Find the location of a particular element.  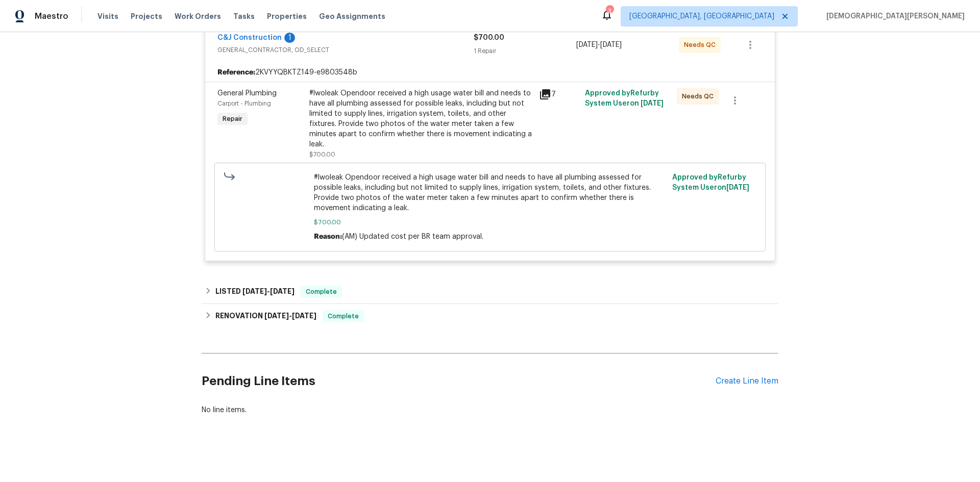

div: #lwoleak Opendoor received a high usage water bill and needs to have all plumbing assessed for po... is located at coordinates (421, 119).